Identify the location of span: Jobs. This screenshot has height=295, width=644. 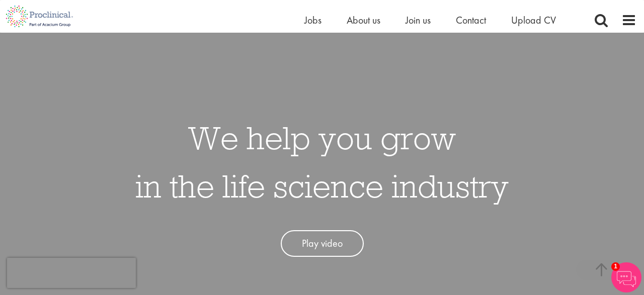
(313, 20).